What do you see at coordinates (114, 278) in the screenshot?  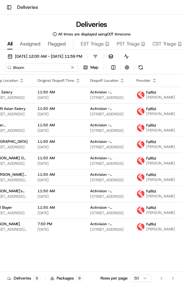 I see `p: Rows per page` at bounding box center [114, 278].